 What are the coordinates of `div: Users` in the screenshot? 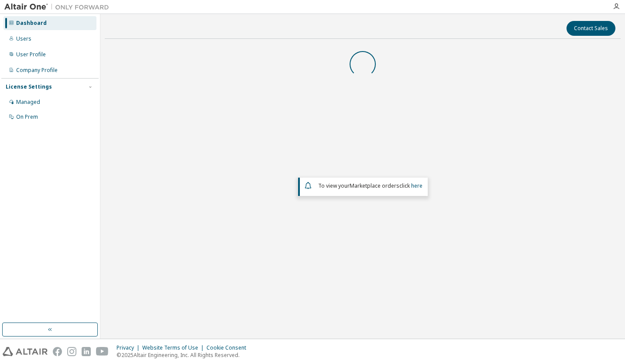 It's located at (24, 39).